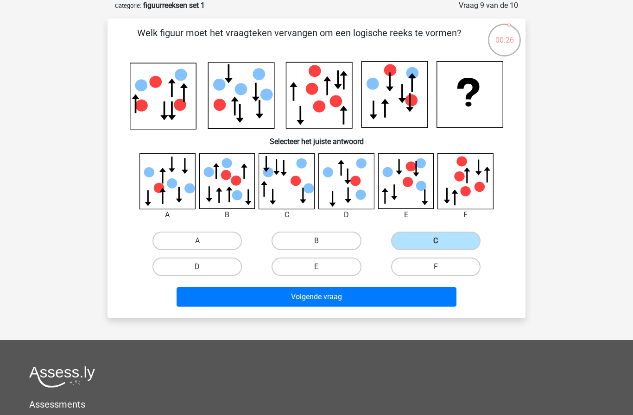 The image size is (633, 415). I want to click on h6: Selecteer het juiste antwoord, so click(316, 138).